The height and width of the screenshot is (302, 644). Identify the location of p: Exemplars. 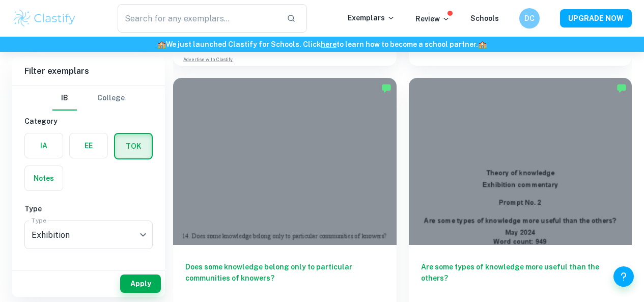
(371, 18).